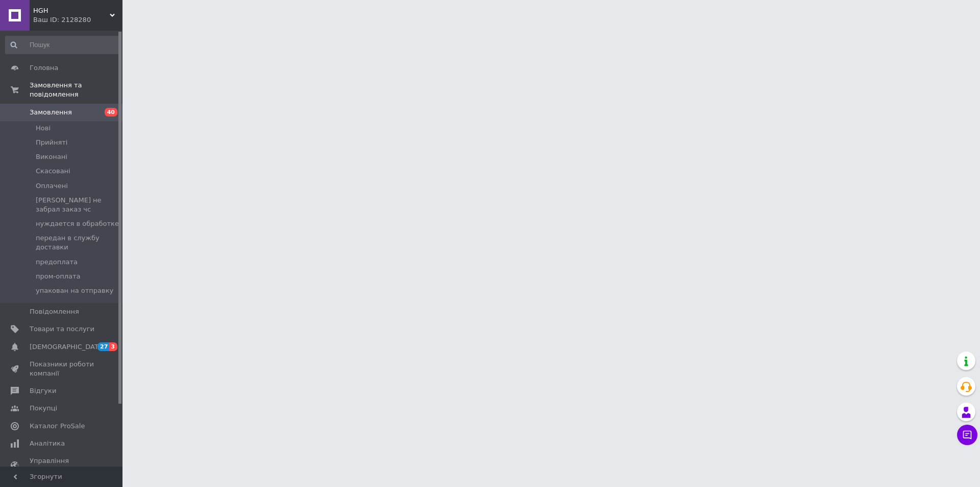 The width and height of the screenshot is (980, 487). Describe the element at coordinates (54, 312) in the screenshot. I see `span: Повідомлення` at that location.